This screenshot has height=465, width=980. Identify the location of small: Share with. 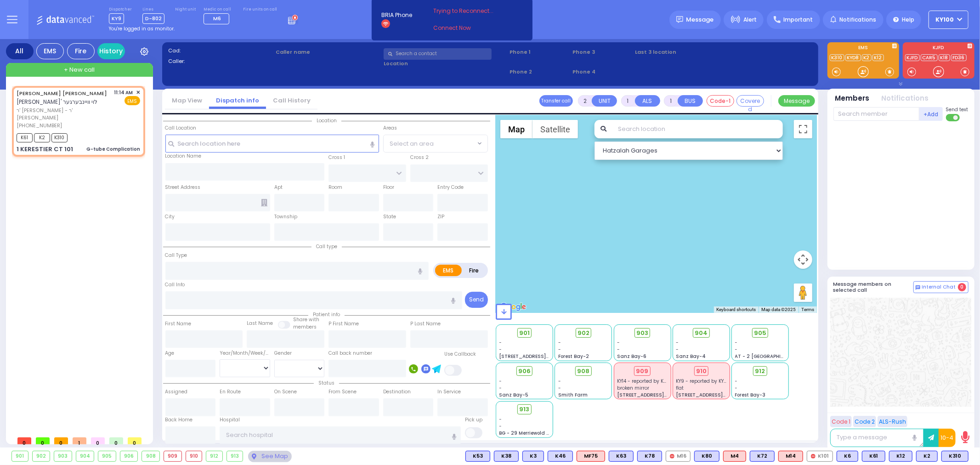
(306, 319).